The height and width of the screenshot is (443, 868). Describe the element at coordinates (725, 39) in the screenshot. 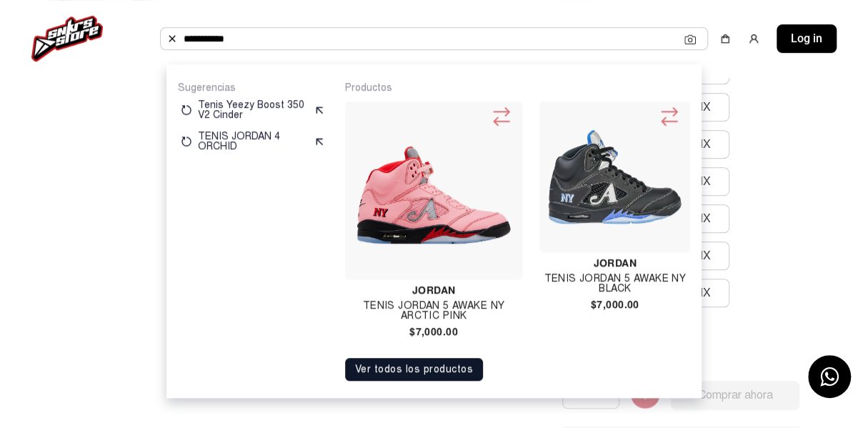

I see `img: shopping` at that location.